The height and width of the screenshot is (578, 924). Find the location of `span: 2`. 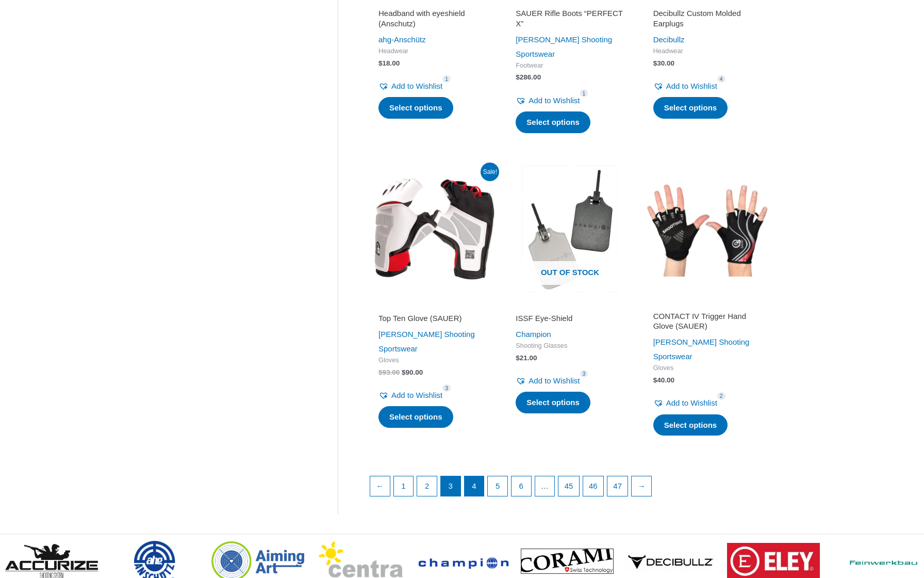

span: 2 is located at coordinates (722, 396).